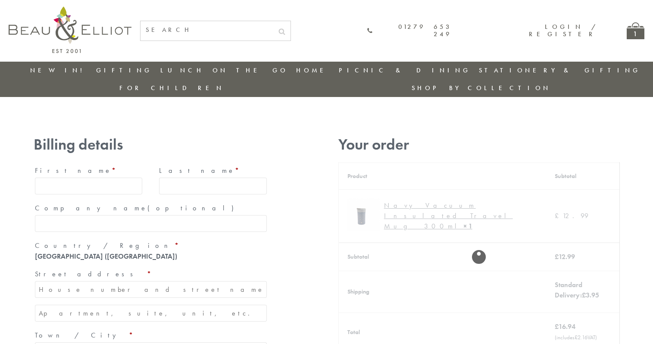 The image size is (653, 344). Describe the element at coordinates (562, 30) in the screenshot. I see `a: Login / Register` at that location.